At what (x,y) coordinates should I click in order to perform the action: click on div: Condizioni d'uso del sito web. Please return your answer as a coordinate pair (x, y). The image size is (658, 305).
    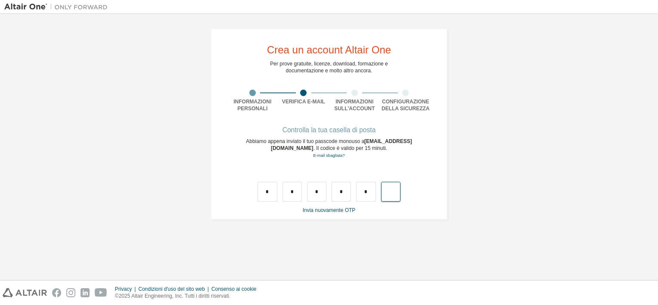
    Looking at the image, I should click on (175, 289).